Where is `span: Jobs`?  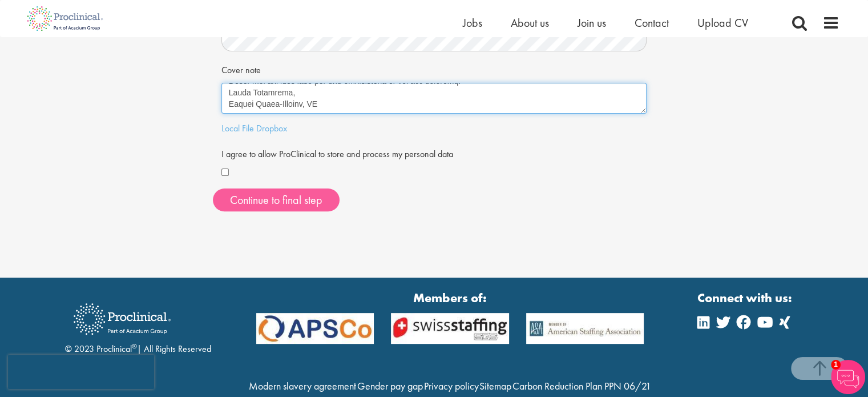 span: Jobs is located at coordinates (473, 23).